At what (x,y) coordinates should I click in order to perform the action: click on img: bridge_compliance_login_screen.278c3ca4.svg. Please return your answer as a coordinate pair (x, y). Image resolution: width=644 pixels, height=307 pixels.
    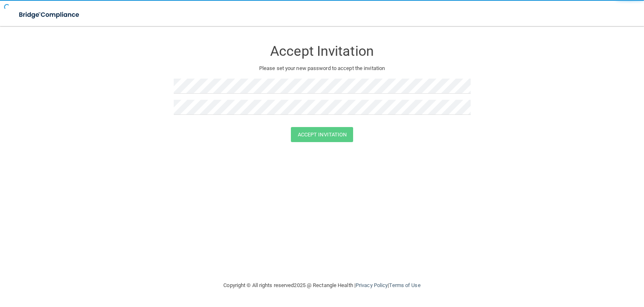
    Looking at the image, I should click on (49, 15).